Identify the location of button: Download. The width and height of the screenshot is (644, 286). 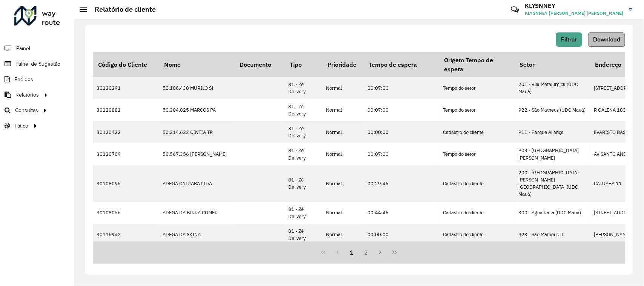
(607, 39).